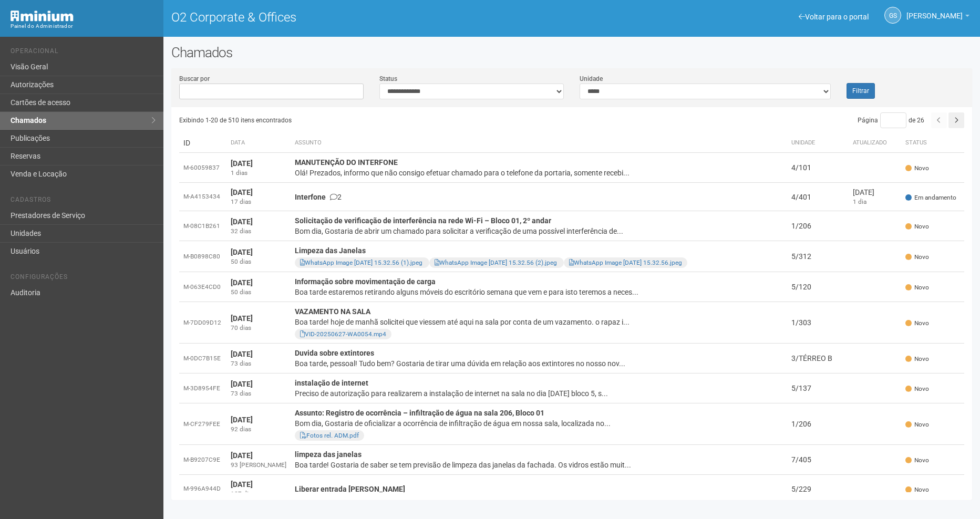 This screenshot has height=519, width=980. What do you see at coordinates (419, 413) in the screenshot?
I see `strong: Assunto: Registro de ocorrência – infiltração de água na sala 206, Bloco 01` at bounding box center [419, 413].